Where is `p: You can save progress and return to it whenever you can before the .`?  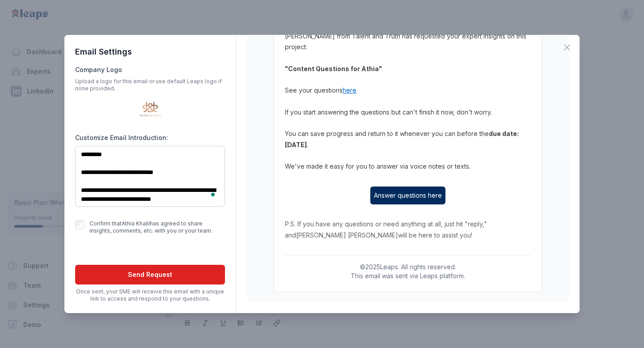 p: You can save progress and return to it whenever you can before the . is located at coordinates (408, 139).